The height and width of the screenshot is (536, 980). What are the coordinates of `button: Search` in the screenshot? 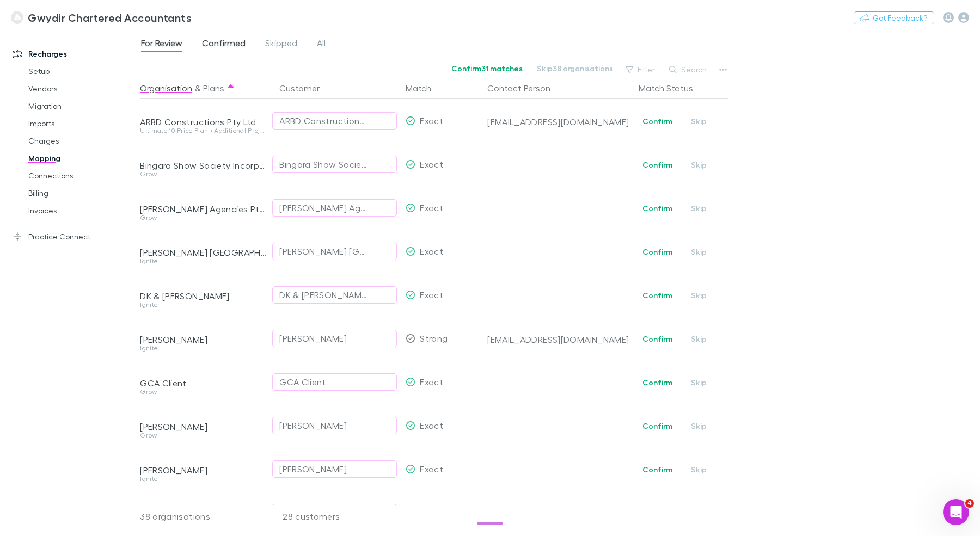 It's located at (689, 70).